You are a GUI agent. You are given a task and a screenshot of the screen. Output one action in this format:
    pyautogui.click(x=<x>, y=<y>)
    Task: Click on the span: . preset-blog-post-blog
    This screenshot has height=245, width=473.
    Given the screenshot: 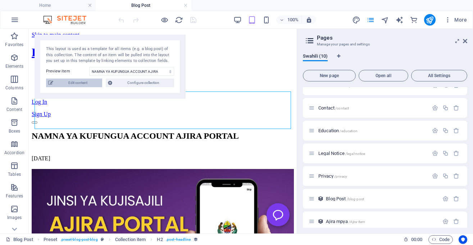 What is the action you would take?
    pyautogui.click(x=79, y=239)
    